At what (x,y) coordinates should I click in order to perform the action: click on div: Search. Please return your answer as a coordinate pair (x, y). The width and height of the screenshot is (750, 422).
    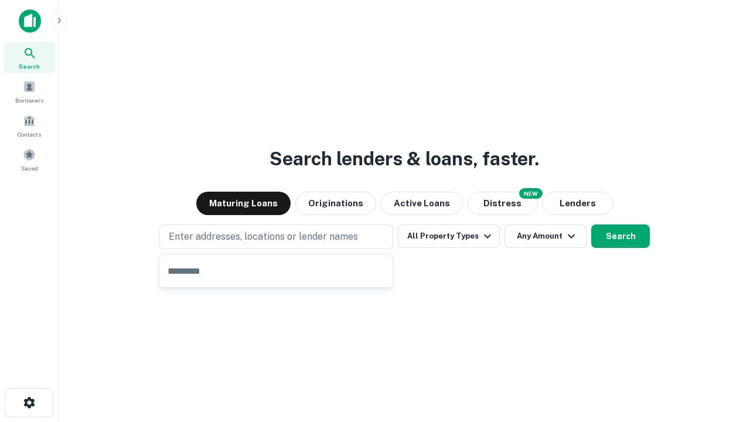
    Looking at the image, I should click on (29, 57).